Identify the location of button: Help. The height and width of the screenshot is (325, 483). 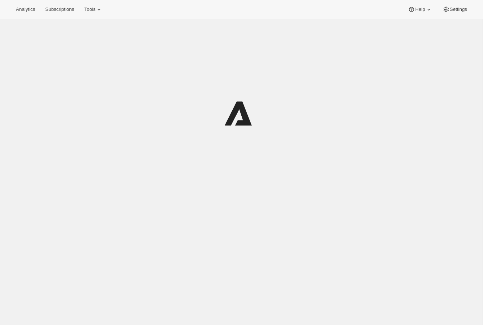
(420, 9).